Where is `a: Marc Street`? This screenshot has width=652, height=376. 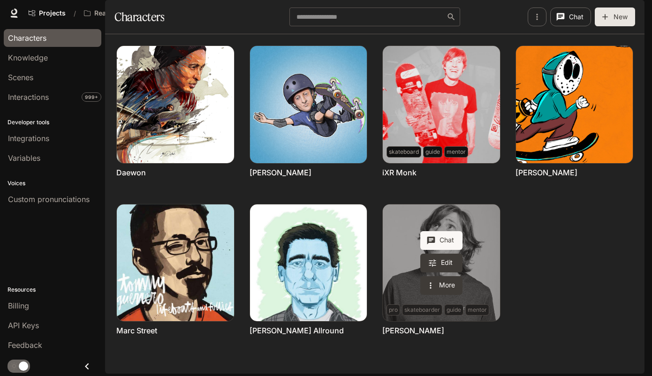
a: Marc Street is located at coordinates (136, 330).